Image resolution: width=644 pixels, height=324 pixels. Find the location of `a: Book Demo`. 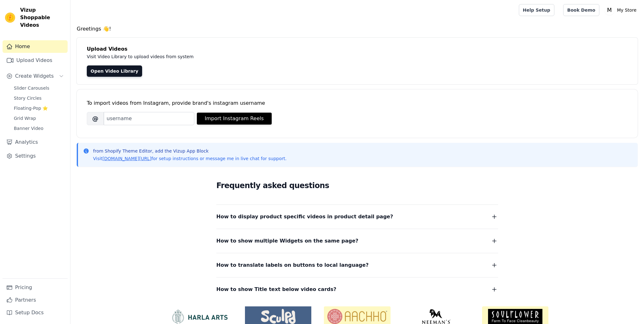

a: Book Demo is located at coordinates (581, 10).